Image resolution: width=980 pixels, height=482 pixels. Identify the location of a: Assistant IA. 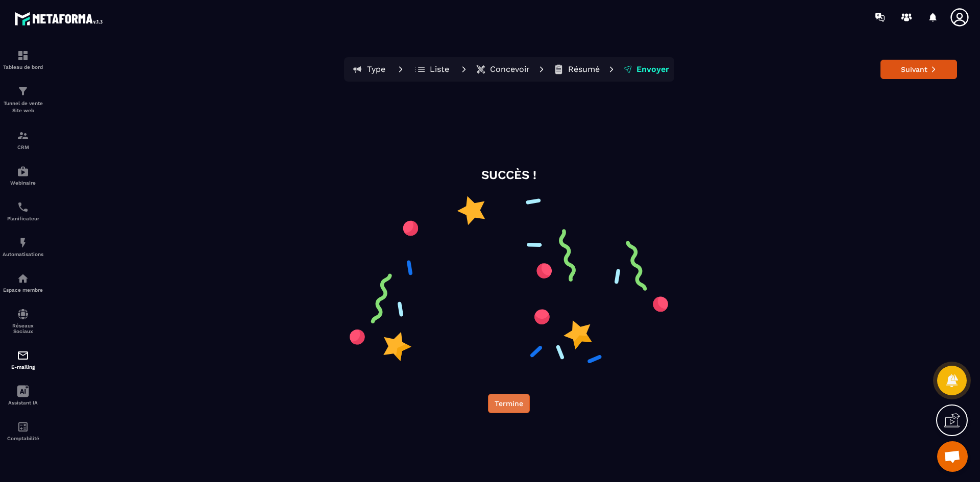
(23, 395).